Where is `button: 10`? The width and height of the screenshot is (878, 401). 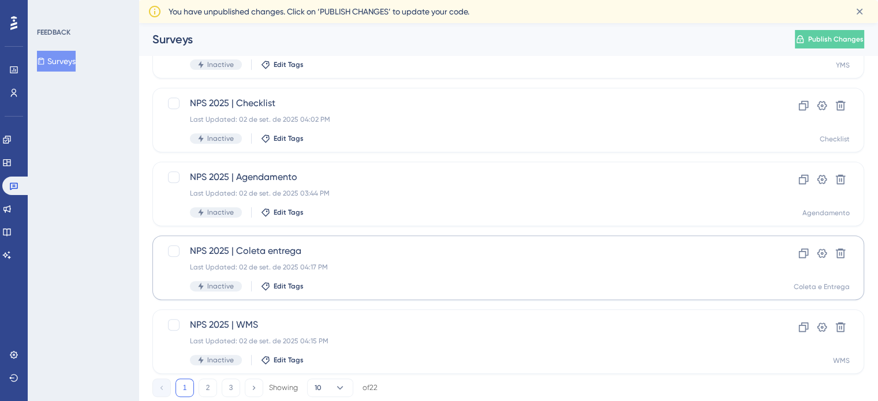 button: 10 is located at coordinates (330, 388).